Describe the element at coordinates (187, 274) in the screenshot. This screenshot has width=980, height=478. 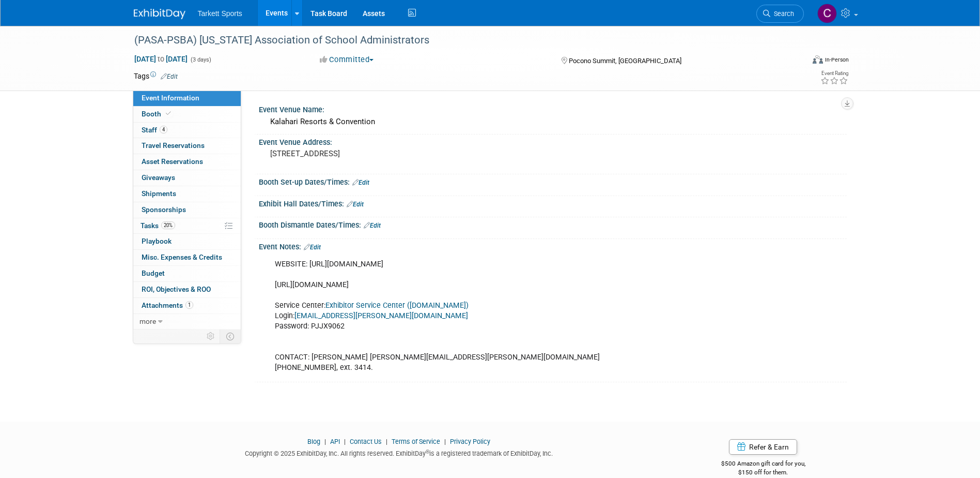
I see `a: Budget` at that location.